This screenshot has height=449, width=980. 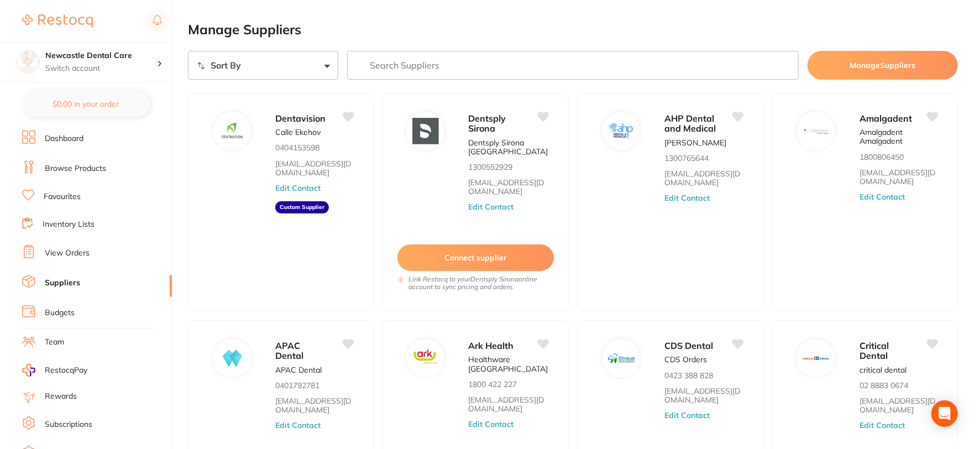 What do you see at coordinates (60, 313) in the screenshot?
I see `a: Budgets` at bounding box center [60, 313].